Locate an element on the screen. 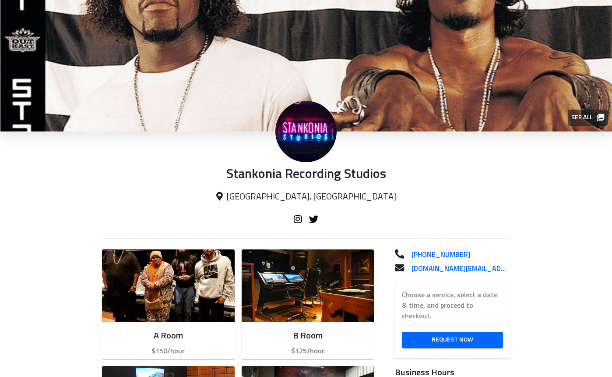 Image resolution: width=612 pixels, height=377 pixels. p: Stankonia Recording Studios is located at coordinates (306, 174).